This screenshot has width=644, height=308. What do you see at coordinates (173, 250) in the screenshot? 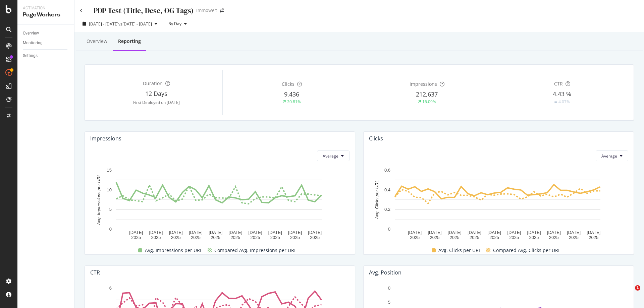
I see `span: Avg. Impressions per URL` at bounding box center [173, 250].